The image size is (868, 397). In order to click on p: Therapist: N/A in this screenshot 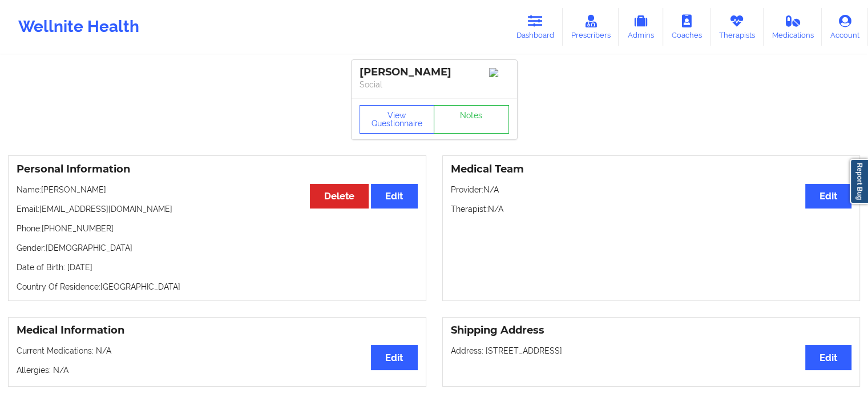, I will do `click(652, 209)`.